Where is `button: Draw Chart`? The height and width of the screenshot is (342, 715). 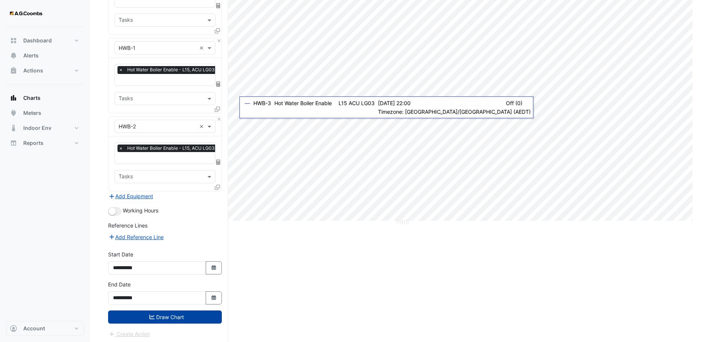
button: Draw Chart is located at coordinates (165, 317).